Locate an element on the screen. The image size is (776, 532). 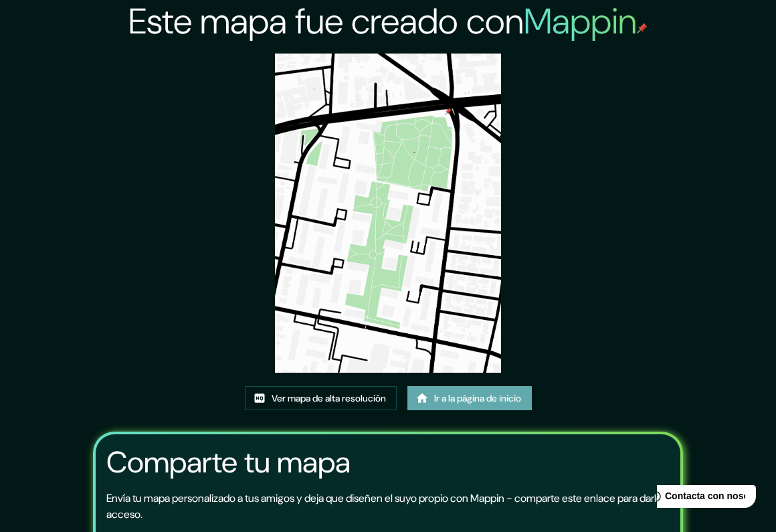
a: Ver mapa de alta resolución is located at coordinates (321, 398).